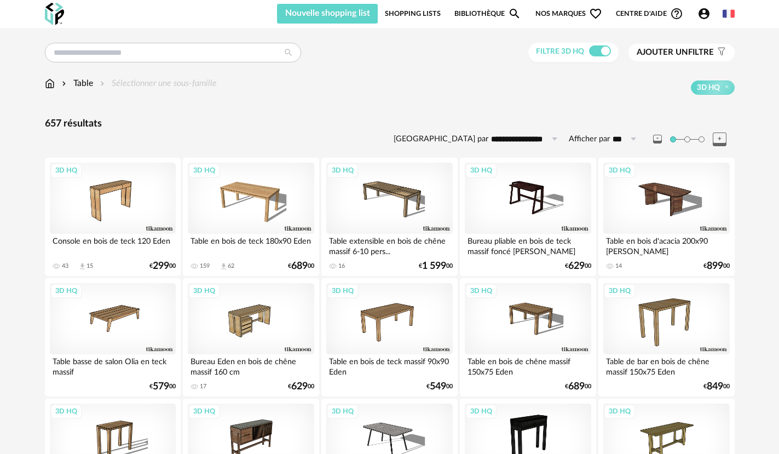 The image size is (779, 454). What do you see at coordinates (709, 88) in the screenshot?
I see `span: 3D HQ` at bounding box center [709, 88].